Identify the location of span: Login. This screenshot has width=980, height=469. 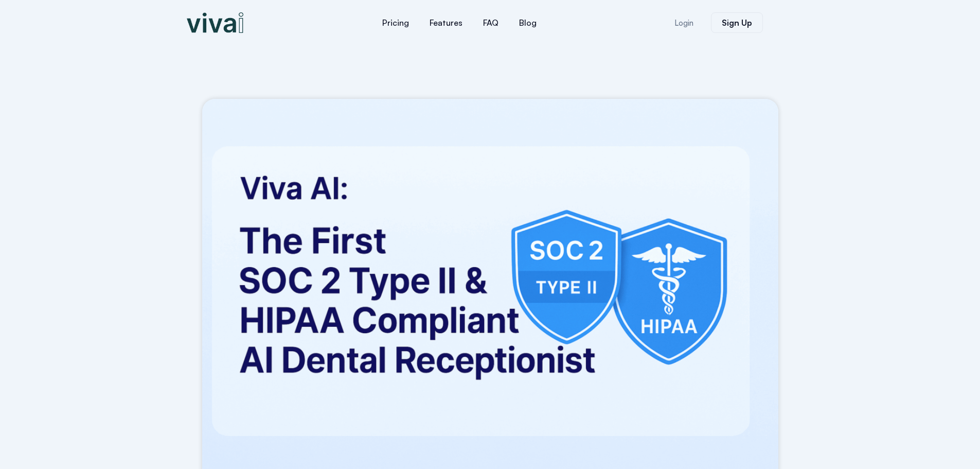
(684, 23).